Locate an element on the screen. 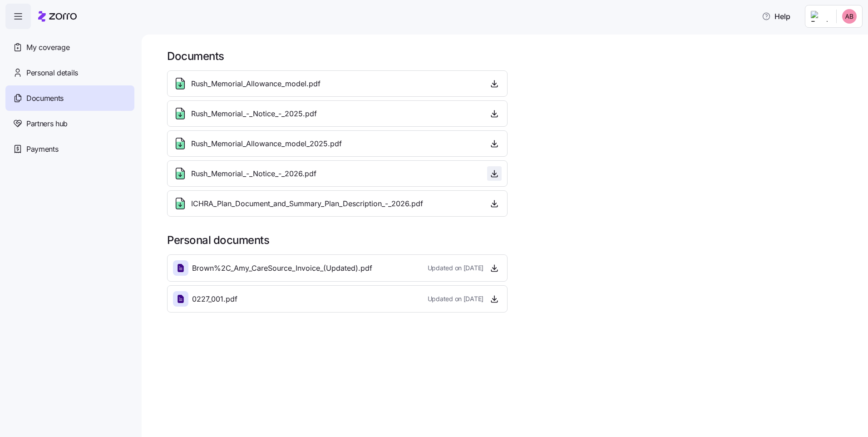 The height and width of the screenshot is (437, 868). span: Rush_Memorial_-_Notice_-_2025.pdf is located at coordinates (254, 113).